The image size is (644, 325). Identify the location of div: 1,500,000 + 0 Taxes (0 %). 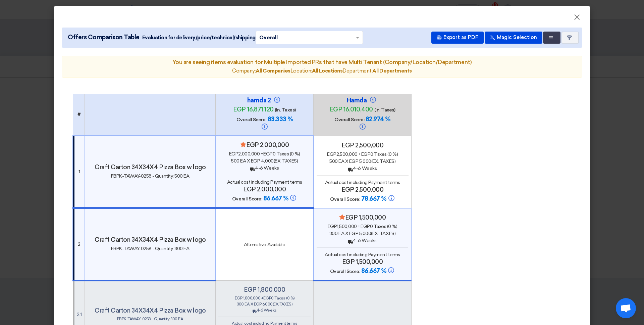
(363, 226).